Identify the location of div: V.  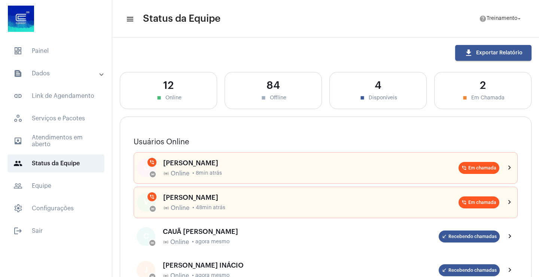
(146, 202).